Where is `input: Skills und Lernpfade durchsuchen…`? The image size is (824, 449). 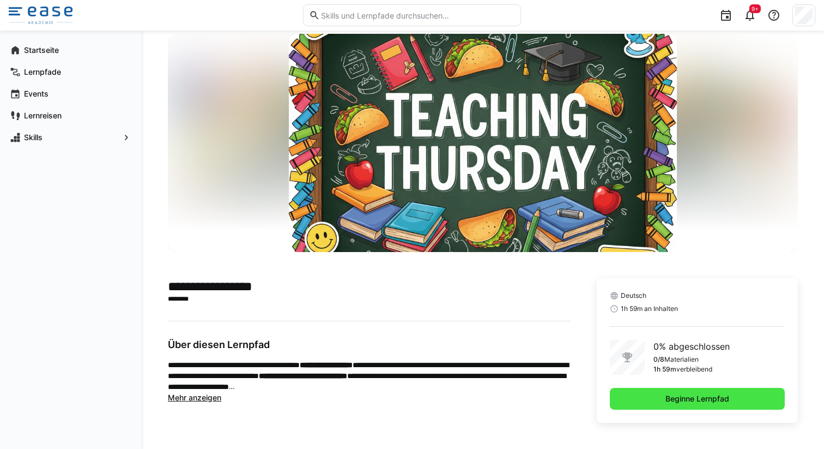 input: Skills und Lernpfade durchsuchen… is located at coordinates (418, 15).